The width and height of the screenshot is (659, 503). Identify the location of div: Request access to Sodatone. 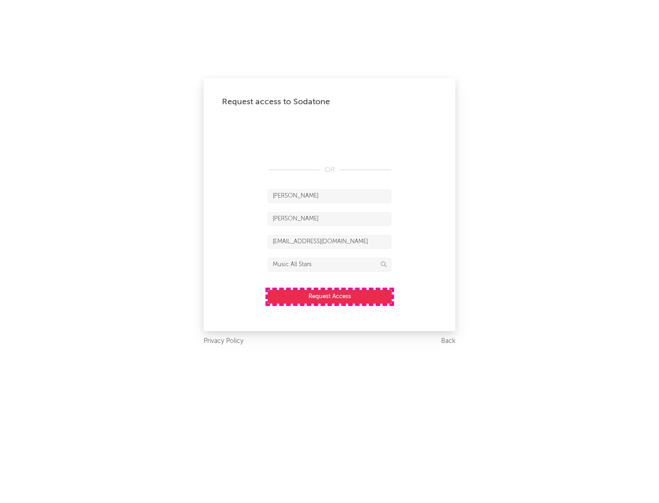
(330, 102).